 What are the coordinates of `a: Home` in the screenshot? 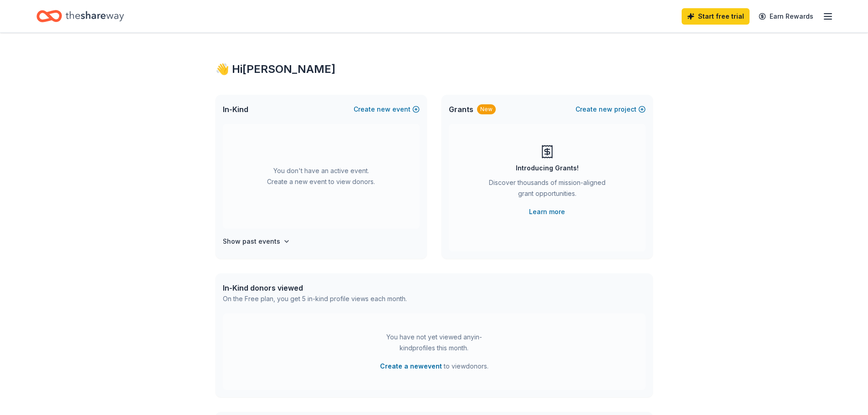 It's located at (80, 16).